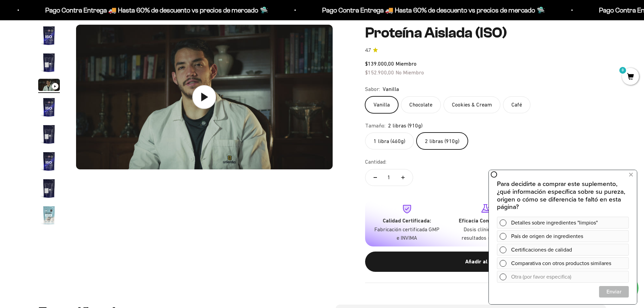 This screenshot has width=644, height=308. I want to click on h1: Proteína Aislada (ISO), so click(485, 33).